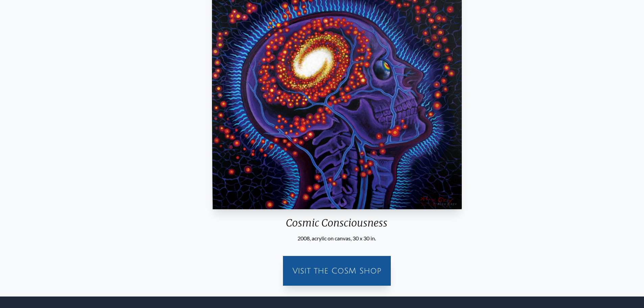 The width and height of the screenshot is (644, 308). What do you see at coordinates (337, 238) in the screenshot?
I see `div: 2008, acrylic on canvas, 30 x 30 in.` at bounding box center [337, 238].